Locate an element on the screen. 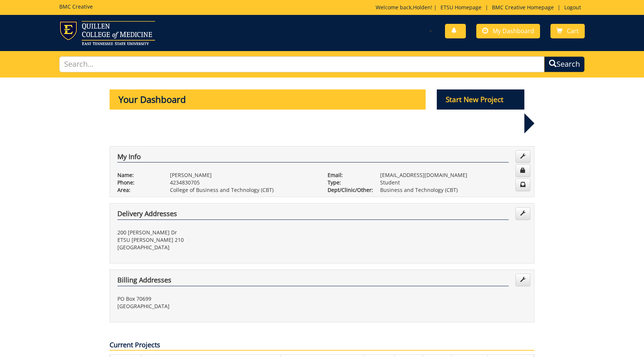 The height and width of the screenshot is (357, 644). p: Business and Technology (CBT) is located at coordinates (453, 190).